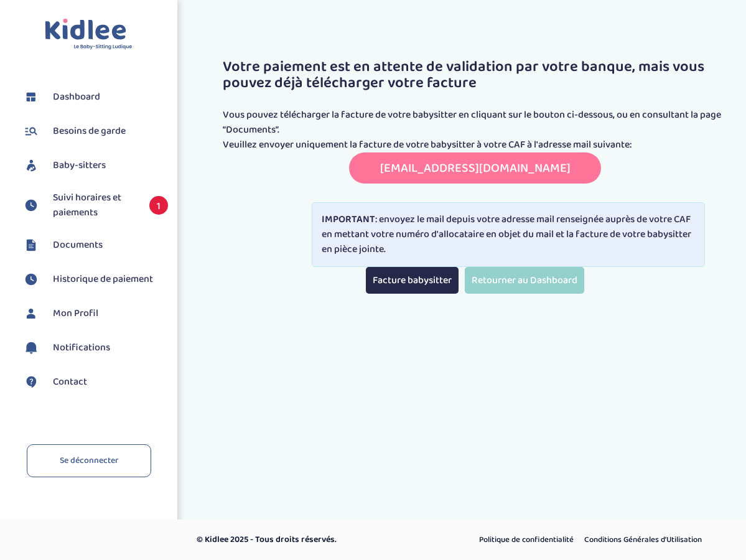 The image size is (746, 560). What do you see at coordinates (95, 348) in the screenshot?
I see `a: Notifications` at bounding box center [95, 348].